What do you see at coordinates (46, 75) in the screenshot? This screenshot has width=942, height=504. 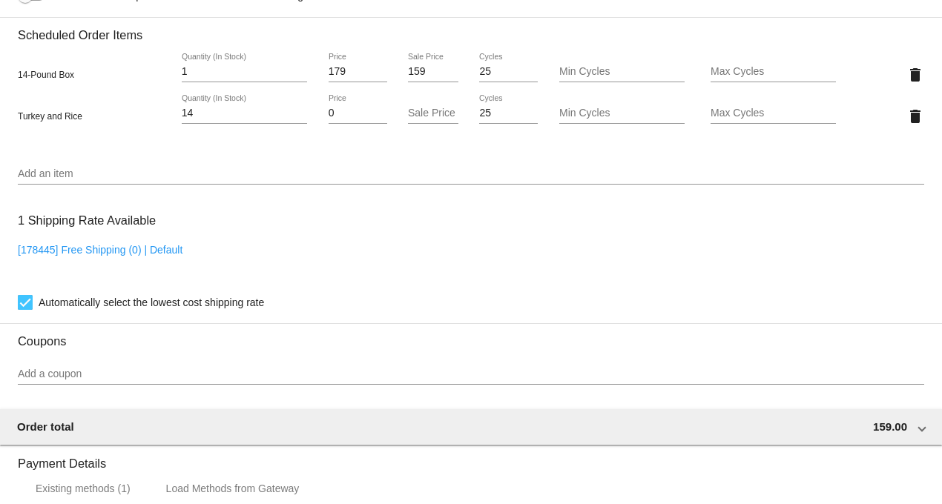 I see `span: 14-Pound Box` at bounding box center [46, 75].